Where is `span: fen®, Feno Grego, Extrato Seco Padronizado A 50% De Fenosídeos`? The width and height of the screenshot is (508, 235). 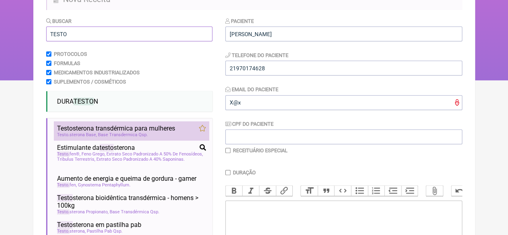 span: fen®, Feno Grego, Extrato Seco Padronizado A 50% De Fenosídeos is located at coordinates (130, 154).